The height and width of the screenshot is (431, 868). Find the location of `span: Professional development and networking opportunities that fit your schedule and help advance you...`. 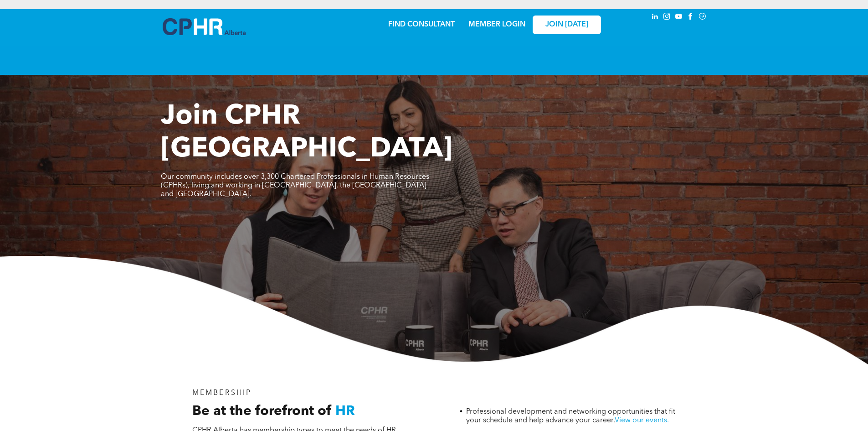

span: Professional development and networking opportunities that fit your schedule and help advance you... is located at coordinates (570, 416).